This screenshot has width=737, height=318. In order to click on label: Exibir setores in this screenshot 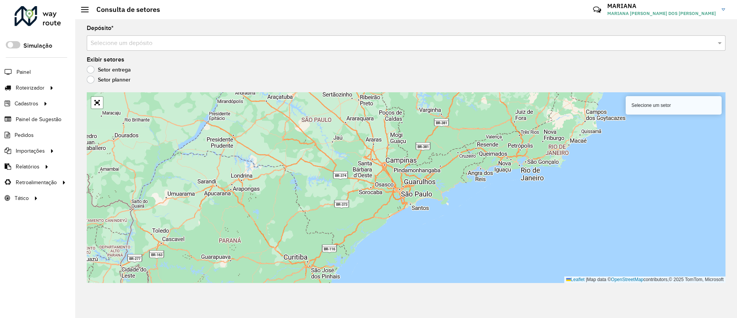, I will do `click(106, 60)`.